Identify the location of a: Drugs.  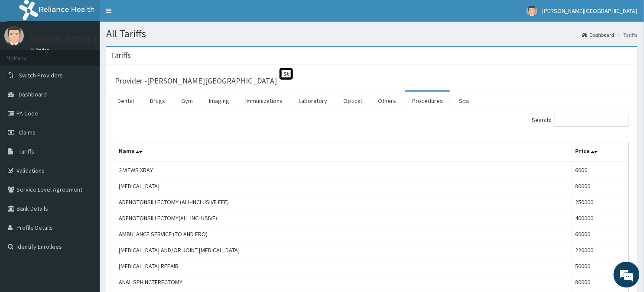
(157, 101).